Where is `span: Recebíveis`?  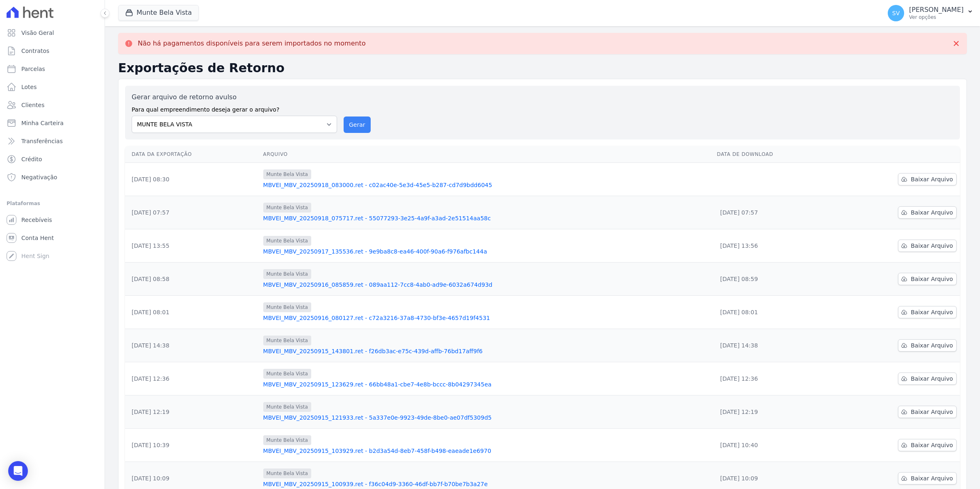
span: Recebíveis is located at coordinates (36, 219).